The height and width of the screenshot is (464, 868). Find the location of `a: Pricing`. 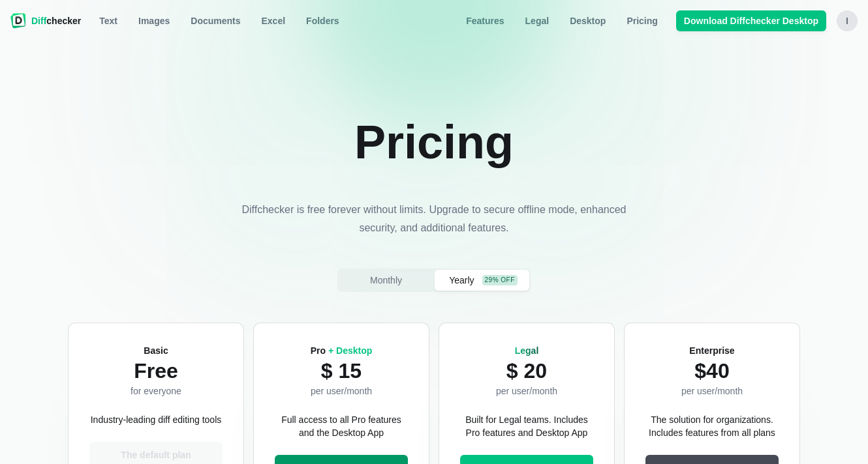

a: Pricing is located at coordinates (642, 21).